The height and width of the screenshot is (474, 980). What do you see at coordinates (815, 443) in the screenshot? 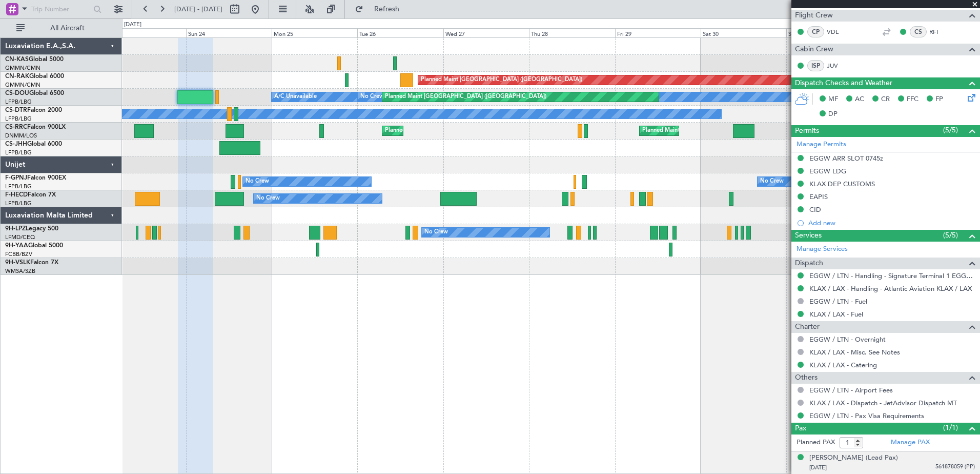
I see `label: Planned PAX` at bounding box center [815, 443].